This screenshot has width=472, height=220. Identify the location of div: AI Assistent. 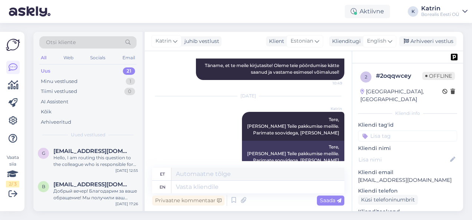
(55, 102).